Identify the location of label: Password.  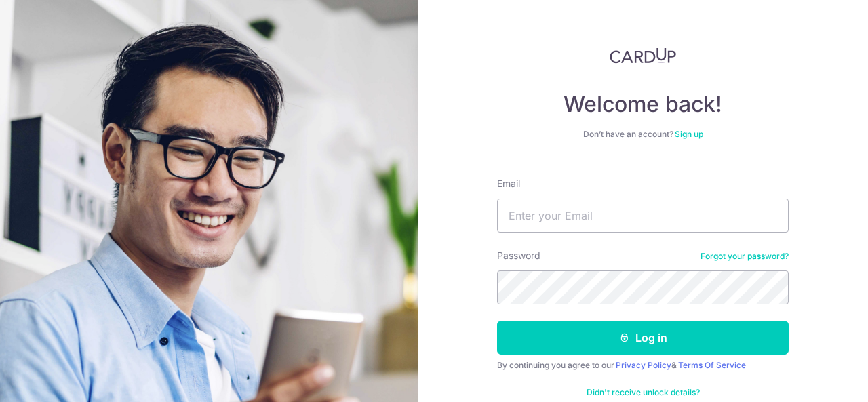
(519, 256).